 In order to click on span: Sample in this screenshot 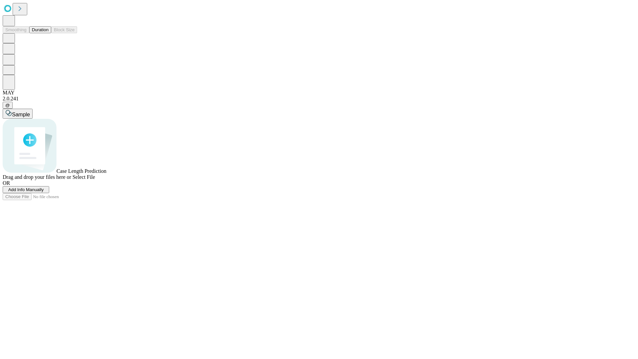, I will do `click(21, 114)`.